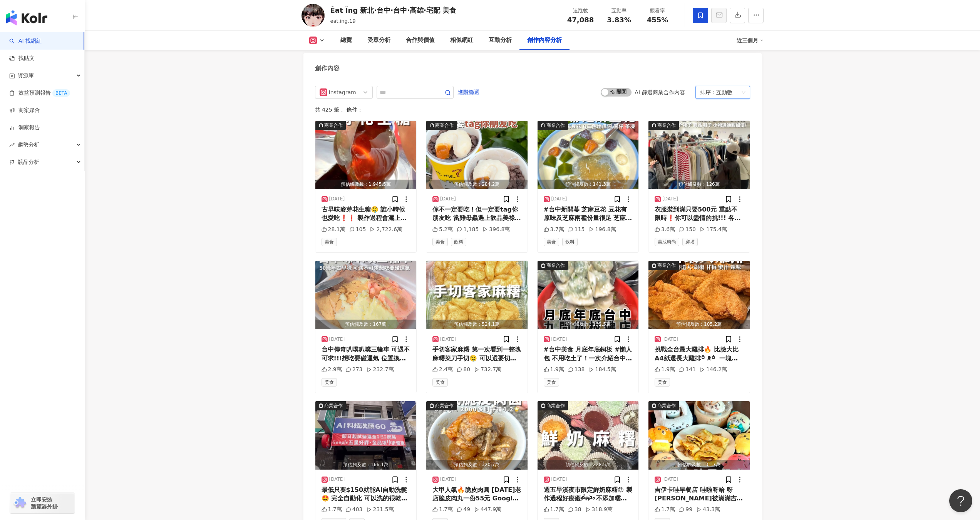 This screenshot has height=520, width=980. Describe the element at coordinates (343, 21) in the screenshot. I see `span: eat.ing.19` at that location.